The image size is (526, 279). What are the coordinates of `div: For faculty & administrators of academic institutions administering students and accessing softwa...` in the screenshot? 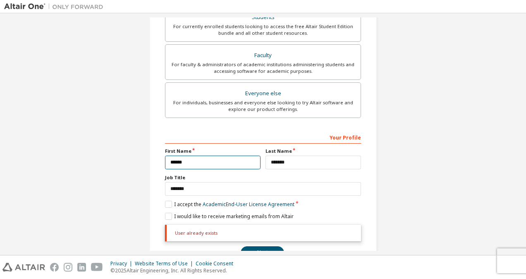 It's located at (263, 68).